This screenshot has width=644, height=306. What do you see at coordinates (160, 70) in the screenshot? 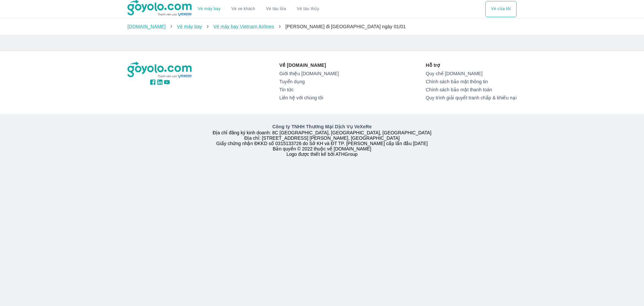
I see `img: logo` at bounding box center [160, 70].